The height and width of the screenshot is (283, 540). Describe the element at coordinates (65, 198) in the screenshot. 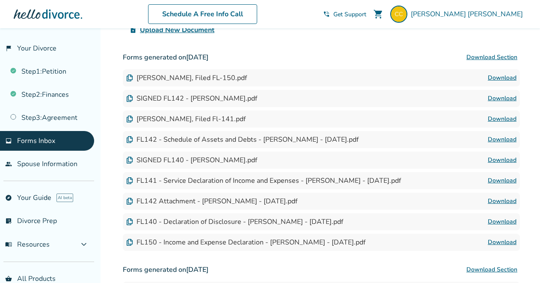

I see `span: AI beta` at that location.